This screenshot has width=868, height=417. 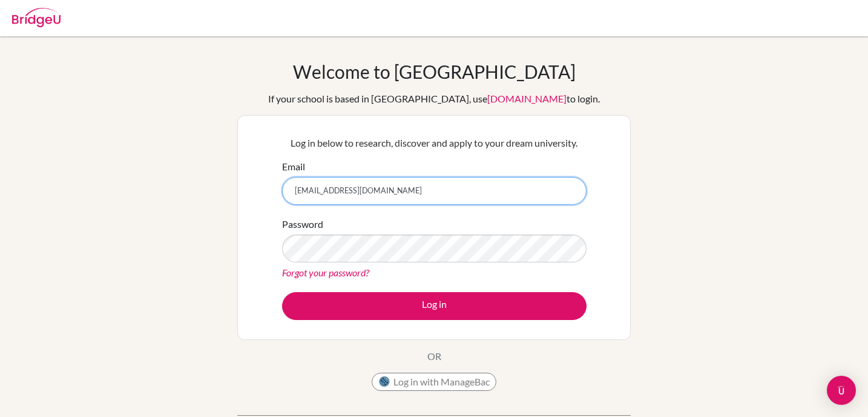 What do you see at coordinates (434, 381) in the screenshot?
I see `button: Log in with ManageBac` at bounding box center [434, 381].